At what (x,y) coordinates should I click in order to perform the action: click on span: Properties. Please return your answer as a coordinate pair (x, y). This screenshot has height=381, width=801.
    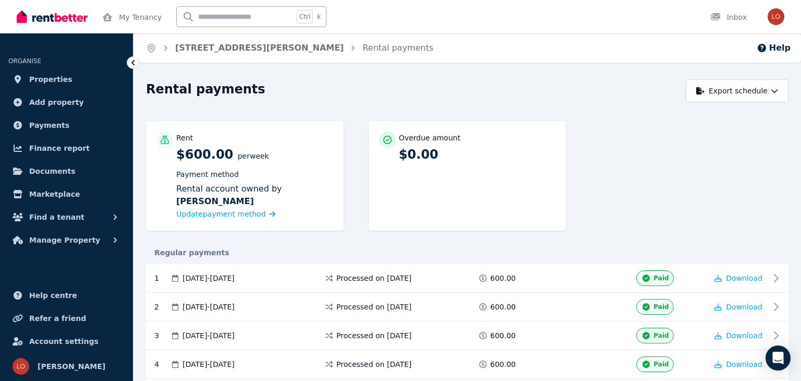
    Looking at the image, I should click on (51, 79).